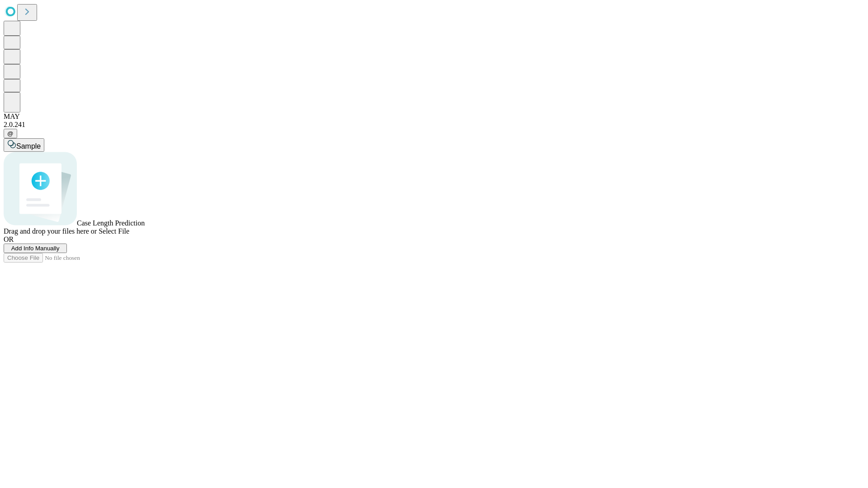 This screenshot has width=868, height=488. I want to click on span: Sample, so click(28, 146).